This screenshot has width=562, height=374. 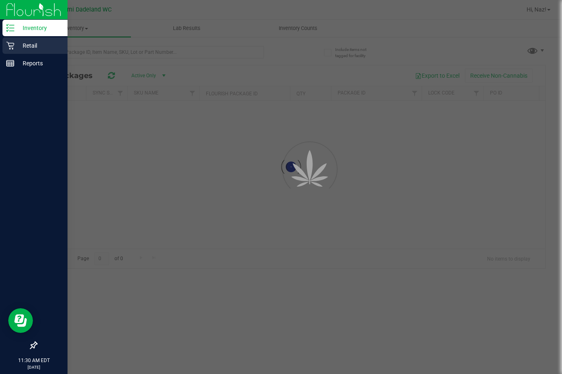 What do you see at coordinates (39, 63) in the screenshot?
I see `p: Reports` at bounding box center [39, 63].